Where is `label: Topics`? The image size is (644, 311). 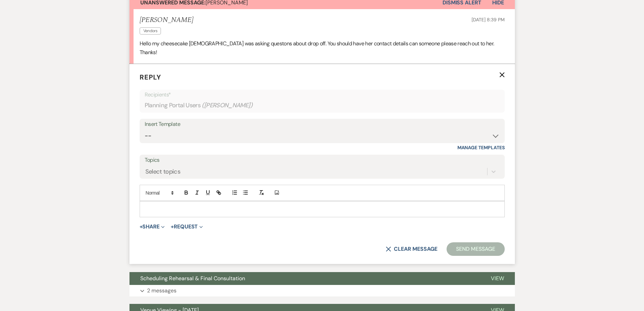
label: Topics is located at coordinates (322, 160).